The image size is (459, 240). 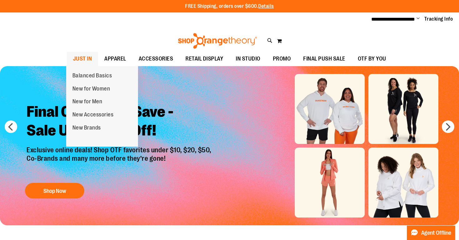 I want to click on button: Shop Now, so click(x=55, y=191).